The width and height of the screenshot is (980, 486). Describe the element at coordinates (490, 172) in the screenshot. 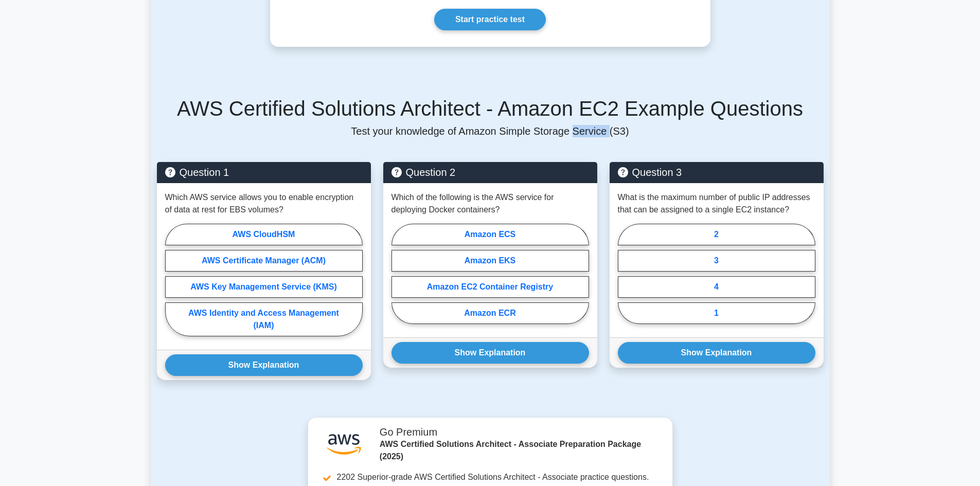

I see `h5: Question 2` at that location.